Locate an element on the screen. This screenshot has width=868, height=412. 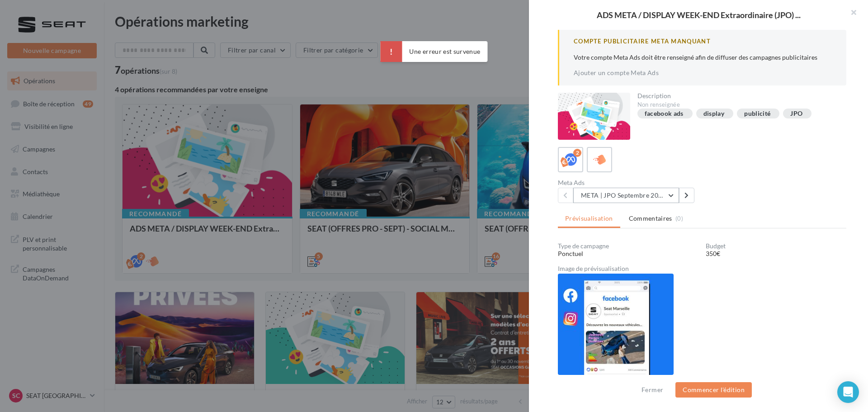
button: META | JPO Septembre 2025 - Lead Ads is located at coordinates (626, 195).